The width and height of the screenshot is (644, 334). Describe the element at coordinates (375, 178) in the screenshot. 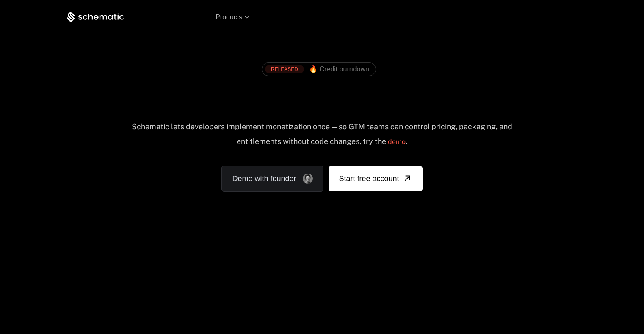

I see `a: [object Object]` at that location.